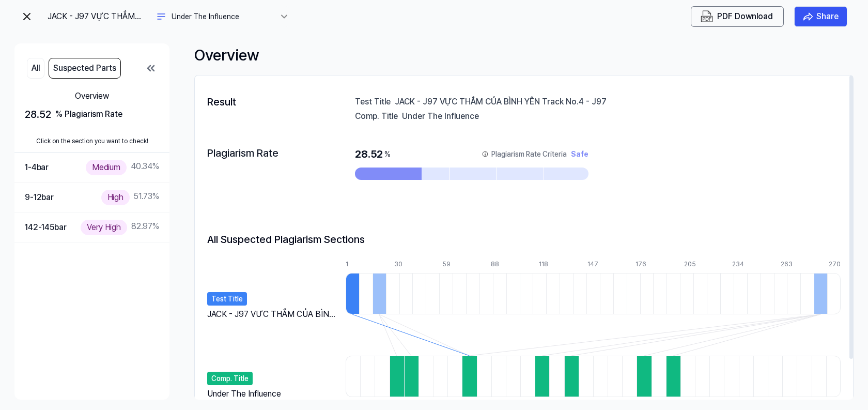 The width and height of the screenshot is (868, 410). Describe the element at coordinates (827, 16) in the screenshot. I see `div: Share` at that location.